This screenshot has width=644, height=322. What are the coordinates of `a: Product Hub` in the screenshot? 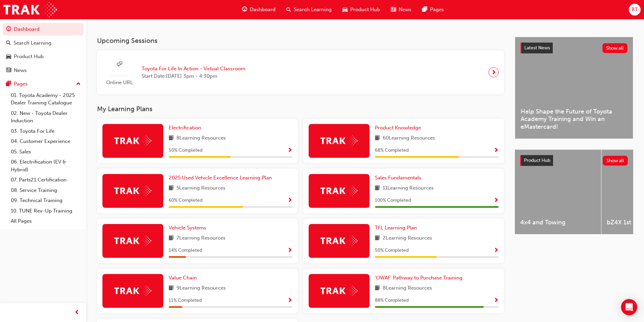 It's located at (43, 56).